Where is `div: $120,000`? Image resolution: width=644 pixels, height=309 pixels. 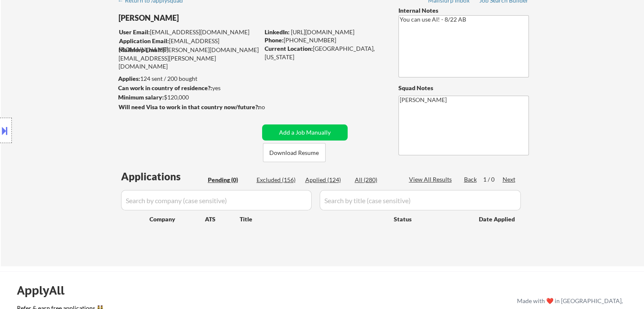
div: $120,000 is located at coordinates (188, 97).